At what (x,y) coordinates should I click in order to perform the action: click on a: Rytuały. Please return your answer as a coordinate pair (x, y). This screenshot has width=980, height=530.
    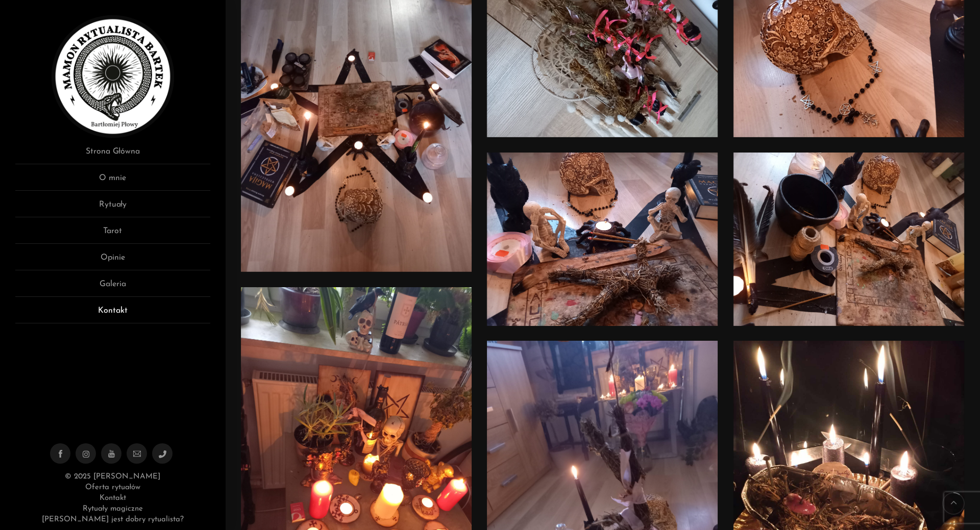
    Looking at the image, I should click on (113, 208).